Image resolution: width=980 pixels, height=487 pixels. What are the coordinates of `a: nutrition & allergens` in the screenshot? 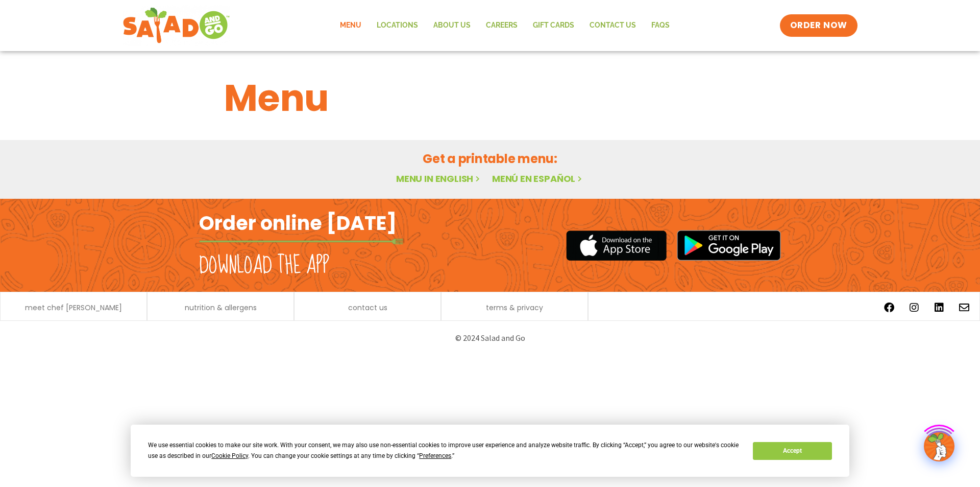 It's located at (221, 307).